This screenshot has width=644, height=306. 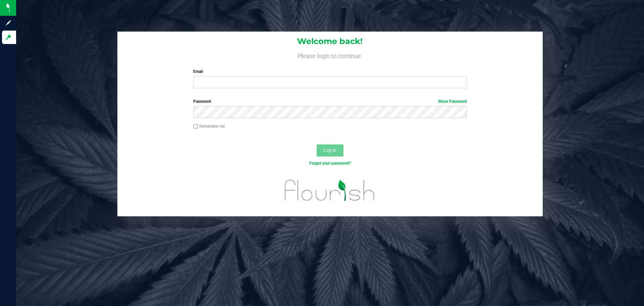 What do you see at coordinates (330, 72) in the screenshot?
I see `label: Email` at bounding box center [330, 72].